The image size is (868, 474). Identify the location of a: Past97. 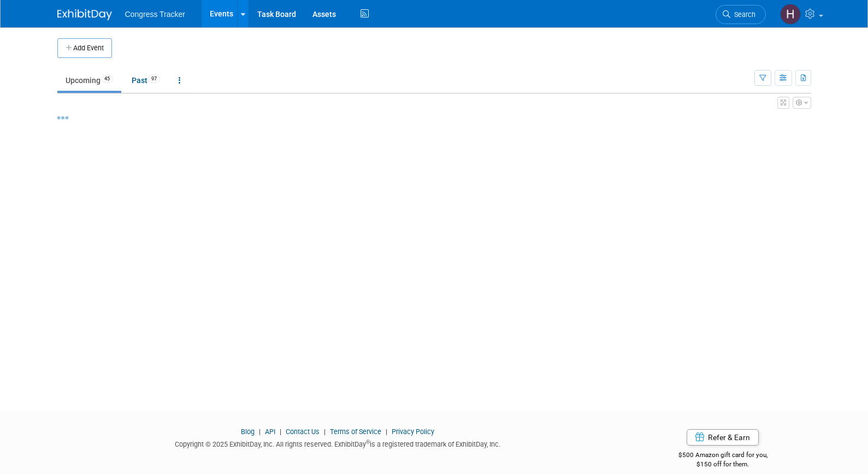
(146, 80).